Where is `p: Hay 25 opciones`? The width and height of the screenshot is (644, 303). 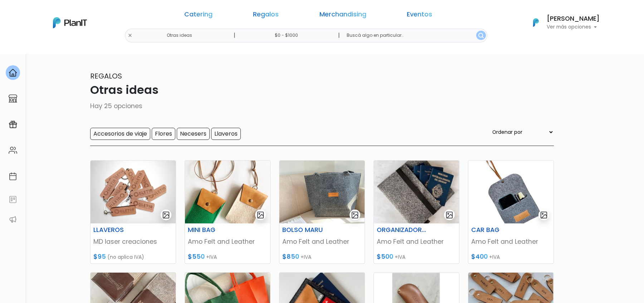 p: Hay 25 opciones is located at coordinates (322, 106).